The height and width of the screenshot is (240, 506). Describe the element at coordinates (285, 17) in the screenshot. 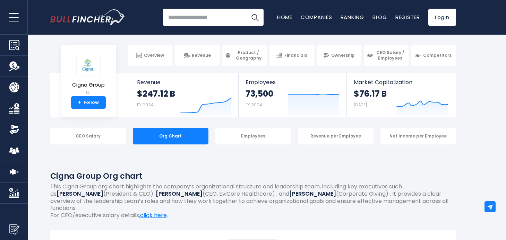

I see `a: Home` at that location.